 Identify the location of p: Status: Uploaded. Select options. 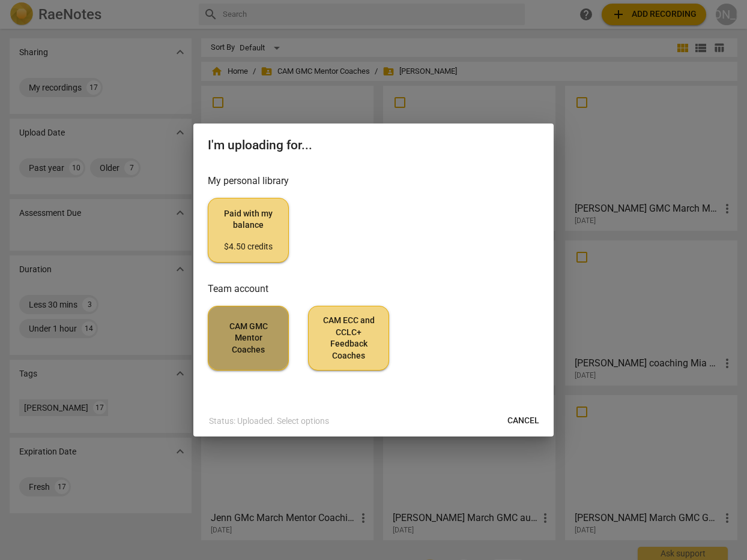
(269, 421).